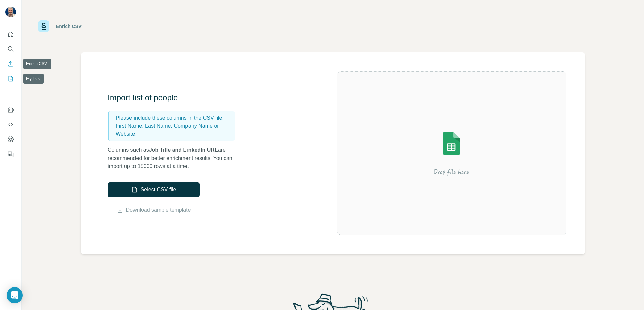  What do you see at coordinates (174, 98) in the screenshot?
I see `h3: Import list of people` at bounding box center [174, 98].